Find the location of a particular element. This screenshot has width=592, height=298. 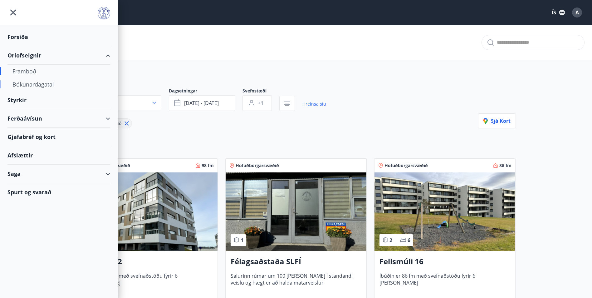

span: +1 is located at coordinates (261, 103).